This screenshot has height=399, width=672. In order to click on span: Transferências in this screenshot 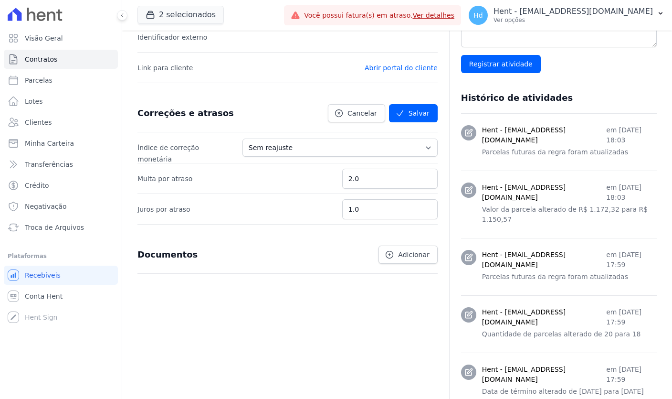, I will do `click(49, 164)`.